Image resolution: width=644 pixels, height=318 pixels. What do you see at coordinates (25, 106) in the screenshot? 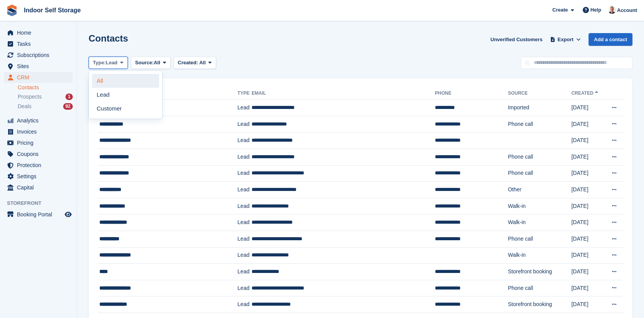
I see `span: Deals` at bounding box center [25, 106].